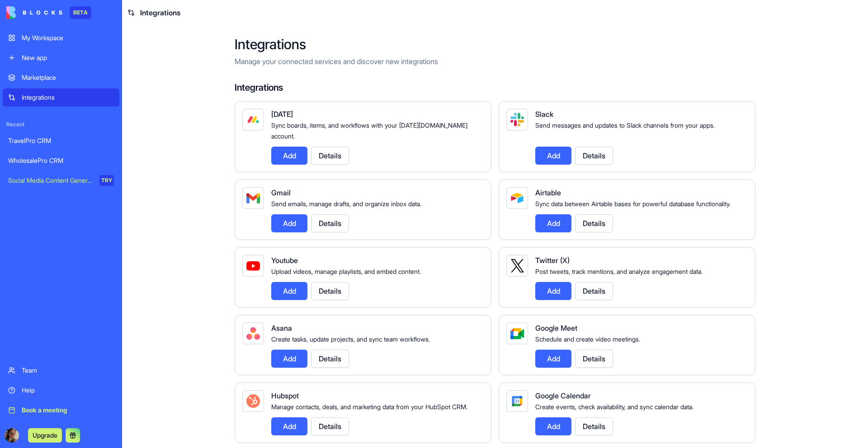  What do you see at coordinates (80, 13) in the screenshot?
I see `div: BETA` at bounding box center [80, 13].